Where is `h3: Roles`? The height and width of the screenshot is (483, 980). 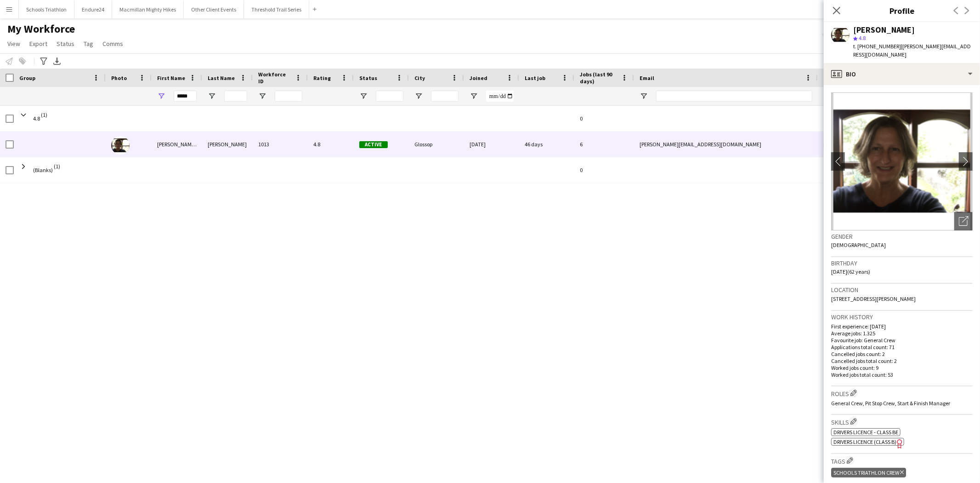 h3: Roles is located at coordinates (902, 393).